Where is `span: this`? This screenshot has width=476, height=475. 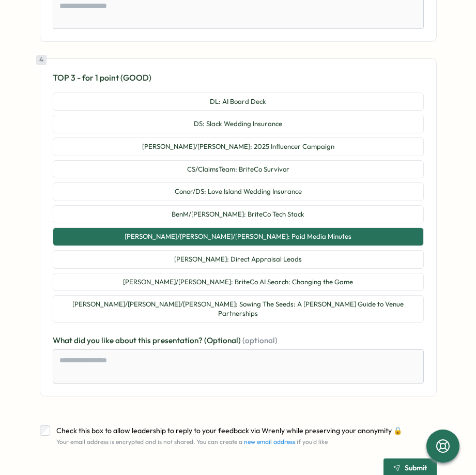
span: this is located at coordinates (145, 340).